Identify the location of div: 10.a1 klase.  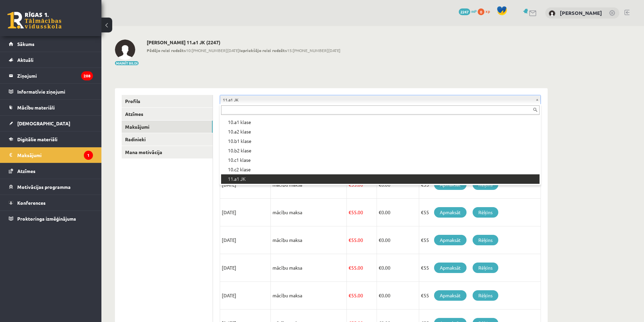
(381, 122).